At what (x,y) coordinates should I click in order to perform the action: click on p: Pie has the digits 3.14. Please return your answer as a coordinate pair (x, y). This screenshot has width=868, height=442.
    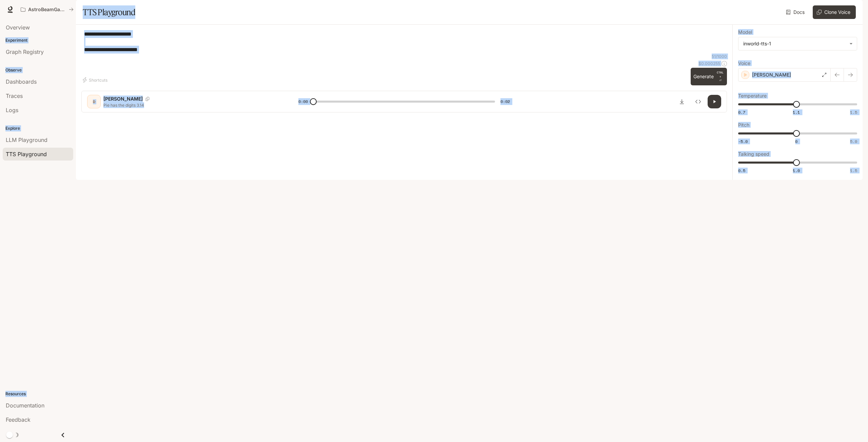
    Looking at the image, I should click on (193, 105).